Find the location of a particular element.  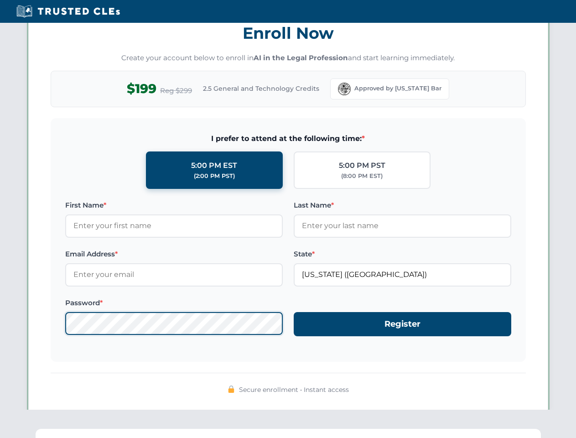

div: 5:00 PM EST is located at coordinates (214, 166).